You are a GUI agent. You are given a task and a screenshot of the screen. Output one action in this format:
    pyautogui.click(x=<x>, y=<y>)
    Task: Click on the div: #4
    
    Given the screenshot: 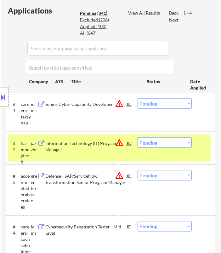 What is the action you would take?
    pyautogui.click(x=14, y=230)
    